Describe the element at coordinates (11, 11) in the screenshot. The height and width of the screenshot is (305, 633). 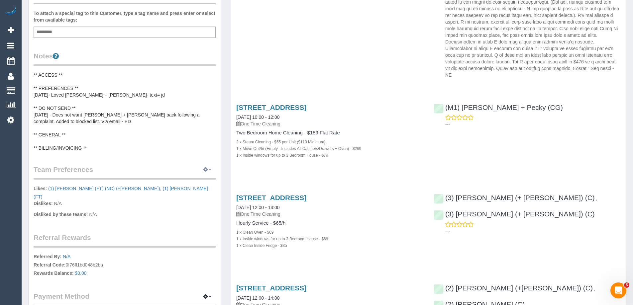
I see `img: Automaid Logo` at that location.